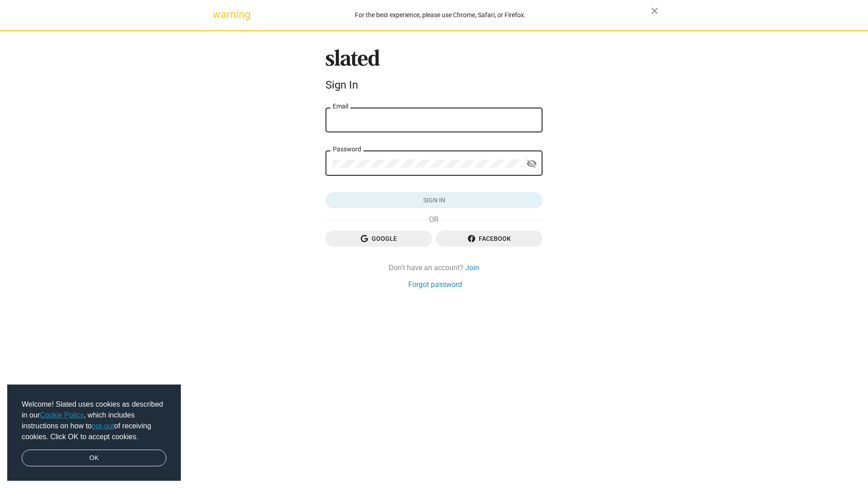 The image size is (868, 488). What do you see at coordinates (531, 164) in the screenshot?
I see `button: Show password` at bounding box center [531, 164].